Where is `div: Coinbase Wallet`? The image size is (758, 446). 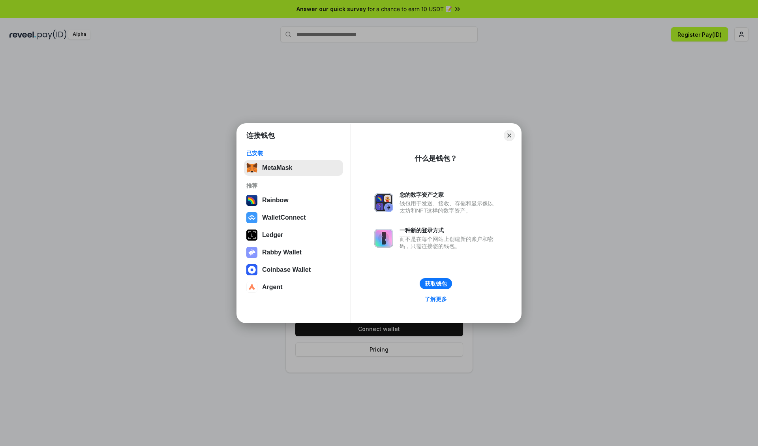 div: Coinbase Wallet is located at coordinates (286, 270).